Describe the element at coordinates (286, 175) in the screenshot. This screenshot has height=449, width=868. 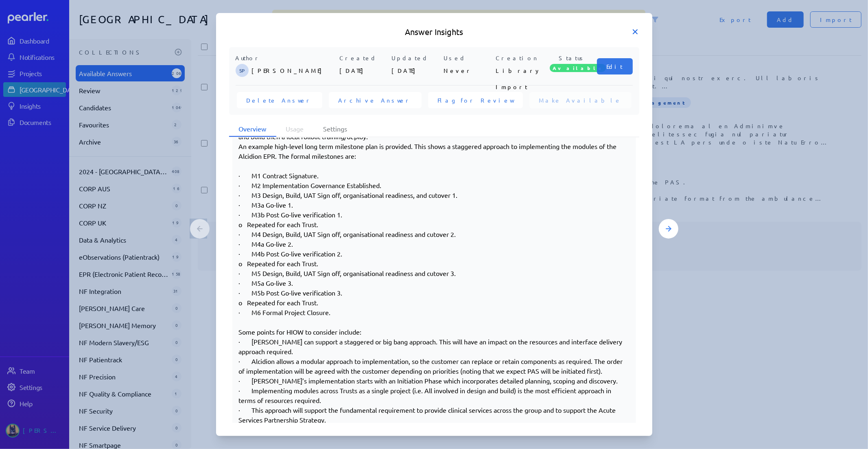
I see `span: M1 Contract Signature.` at that location.